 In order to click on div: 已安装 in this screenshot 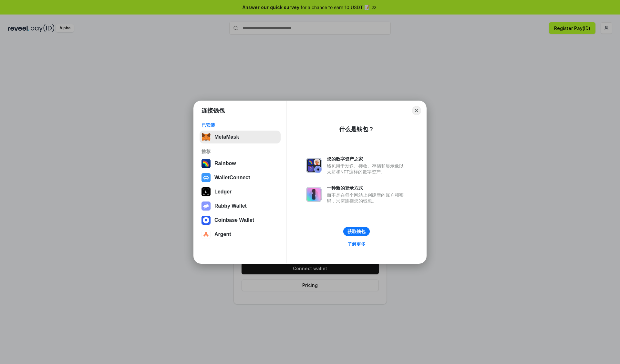, I will do `click(240, 125)`.